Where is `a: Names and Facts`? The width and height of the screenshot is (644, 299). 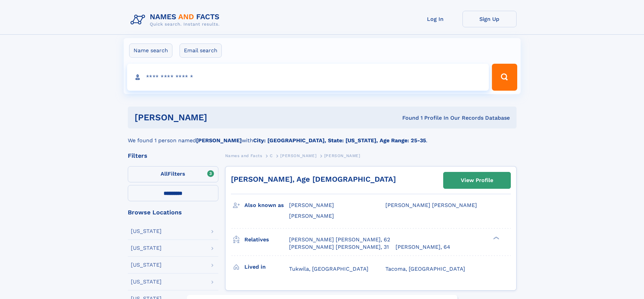
a: Names and Facts is located at coordinates (244, 155).